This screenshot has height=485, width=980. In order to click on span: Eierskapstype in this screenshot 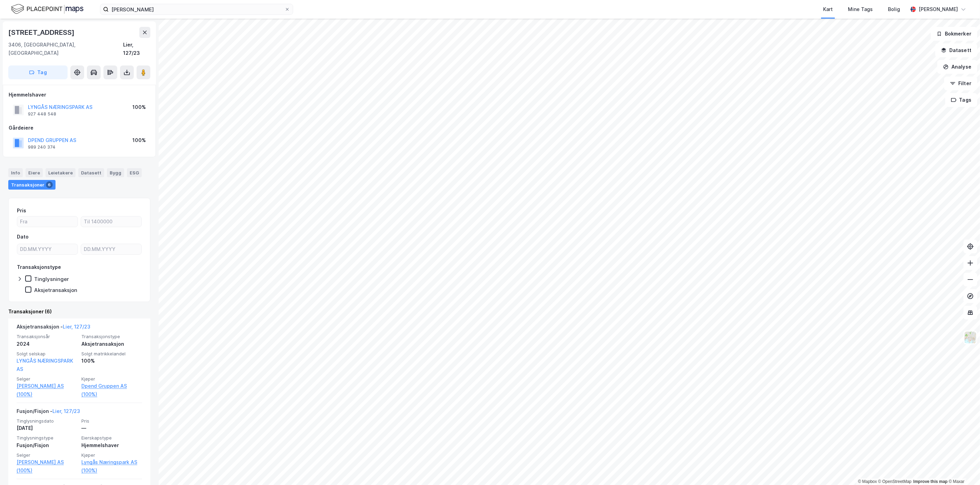, I will do `click(112, 437)`.